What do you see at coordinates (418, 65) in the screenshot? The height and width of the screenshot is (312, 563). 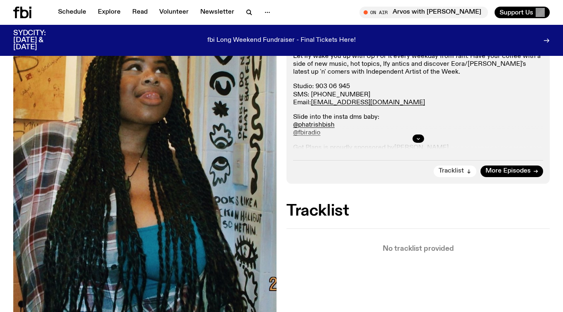 I see `p: Let Ify wake you up with Up For It every weekday from 7am. Have your coffee with a side of new mu...` at bounding box center [418, 65].